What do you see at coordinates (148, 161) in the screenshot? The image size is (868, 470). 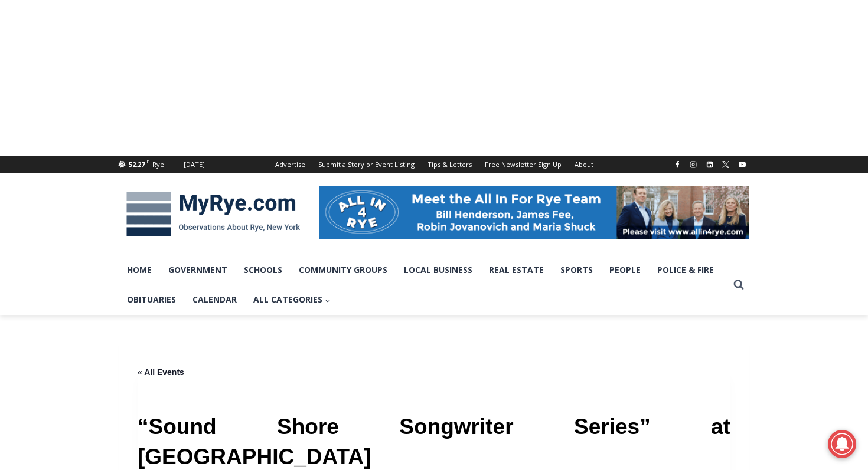 I see `span: F` at bounding box center [148, 161].